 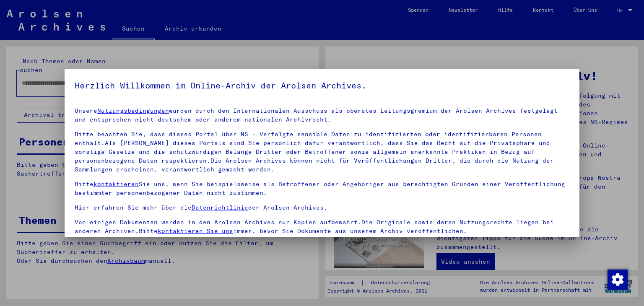 What do you see at coordinates (618, 280) in the screenshot?
I see `img: Zustimmung ändern` at bounding box center [618, 280].